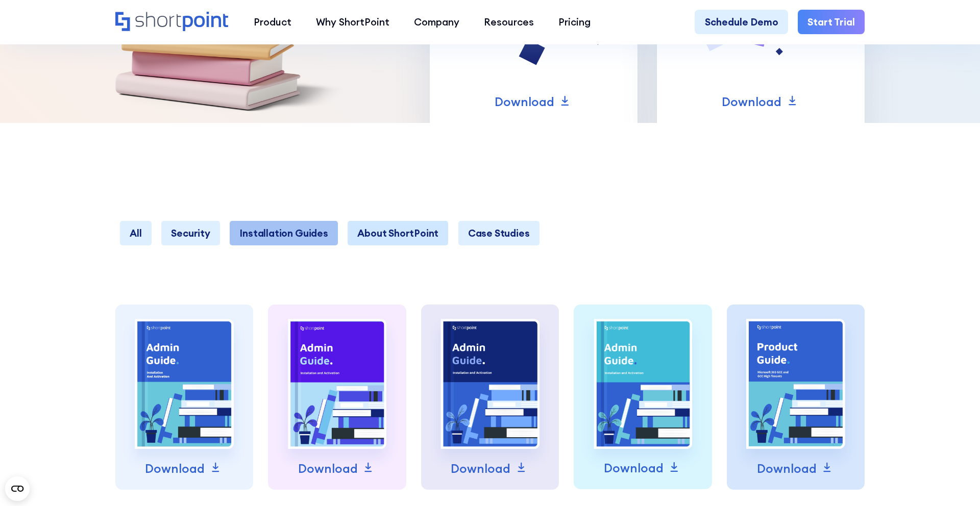 The width and height of the screenshot is (980, 506). I want to click on a: Resources, so click(509, 22).